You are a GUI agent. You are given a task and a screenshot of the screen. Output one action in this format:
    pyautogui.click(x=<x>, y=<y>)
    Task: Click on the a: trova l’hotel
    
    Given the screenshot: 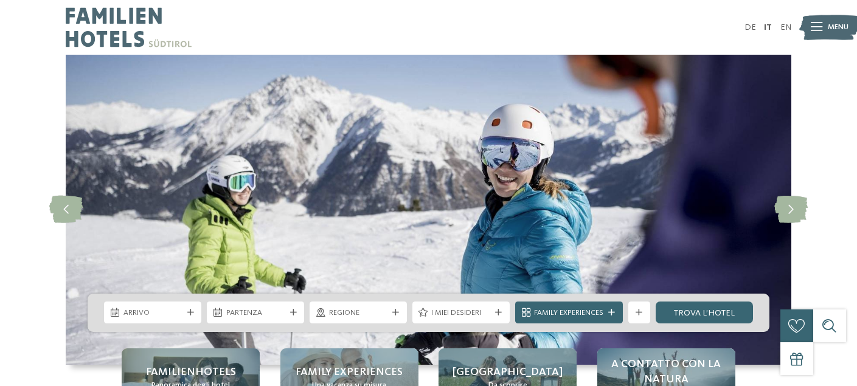 What is the action you would take?
    pyautogui.click(x=705, y=313)
    